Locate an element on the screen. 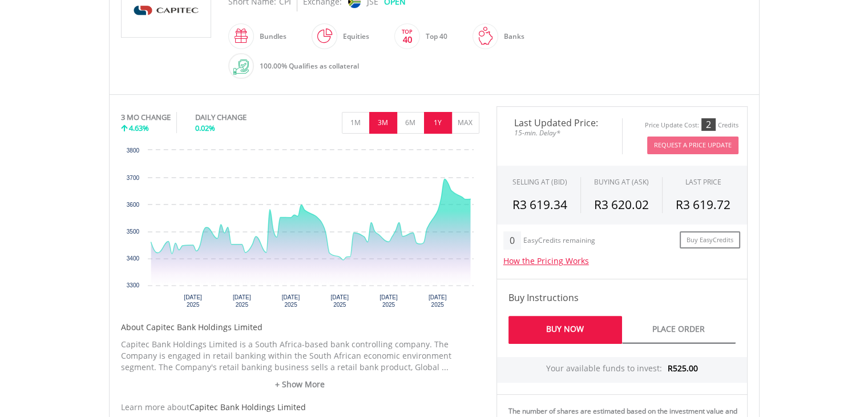 This screenshot has height=417, width=868. div: Equities is located at coordinates (354, 36).